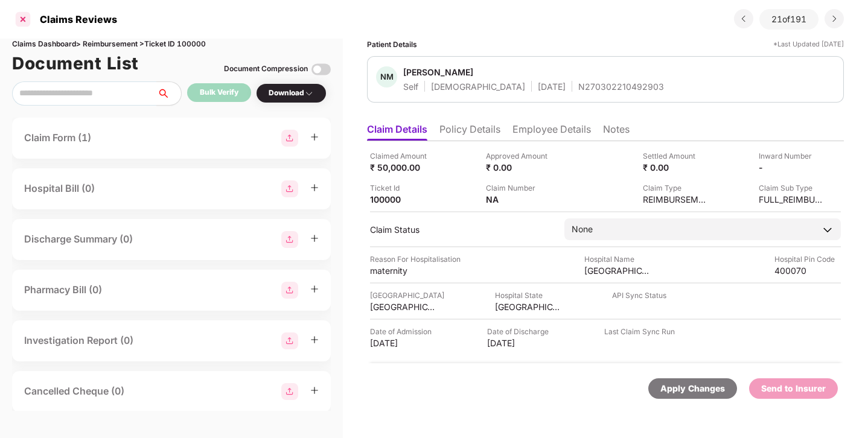 The height and width of the screenshot is (438, 868). Describe the element at coordinates (404, 270) in the screenshot. I see `div: maternity` at that location.